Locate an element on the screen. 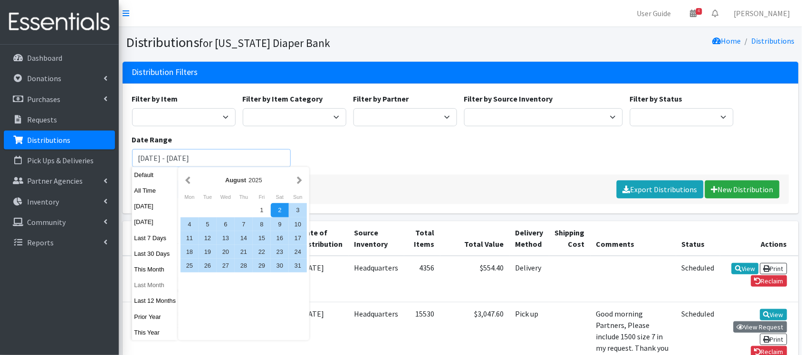 This screenshot has height=355, width=802. button: This Year is located at coordinates (155, 333).